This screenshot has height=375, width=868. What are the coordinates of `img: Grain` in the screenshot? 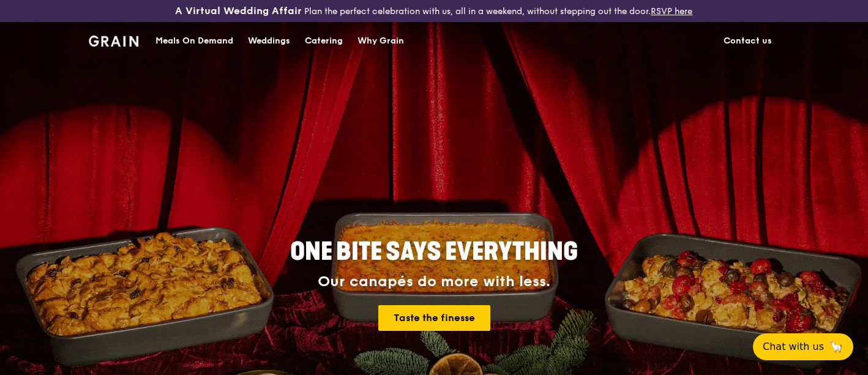 It's located at (113, 41).